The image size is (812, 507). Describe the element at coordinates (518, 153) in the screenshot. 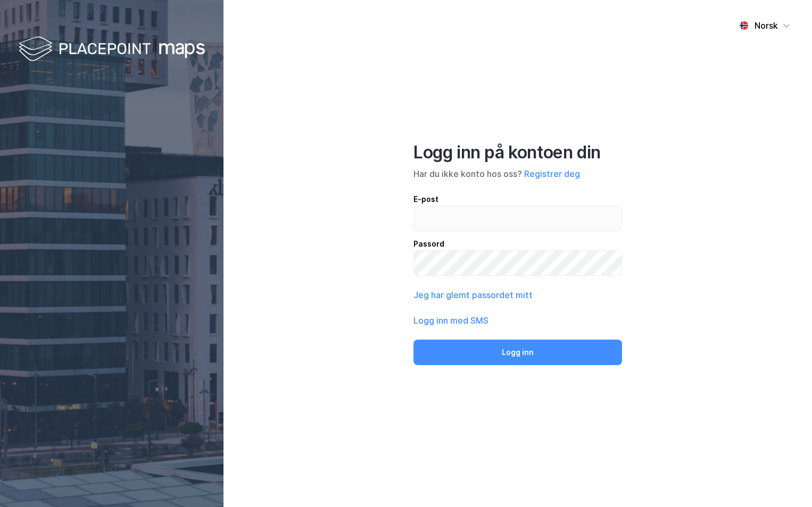

I see `div: Logg inn på kontoen din` at that location.